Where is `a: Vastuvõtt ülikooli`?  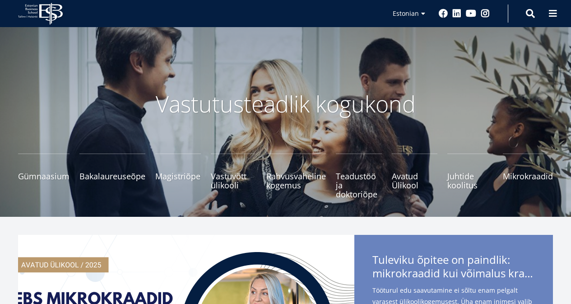 a: Vastuvõtt ülikooli is located at coordinates (234, 176).